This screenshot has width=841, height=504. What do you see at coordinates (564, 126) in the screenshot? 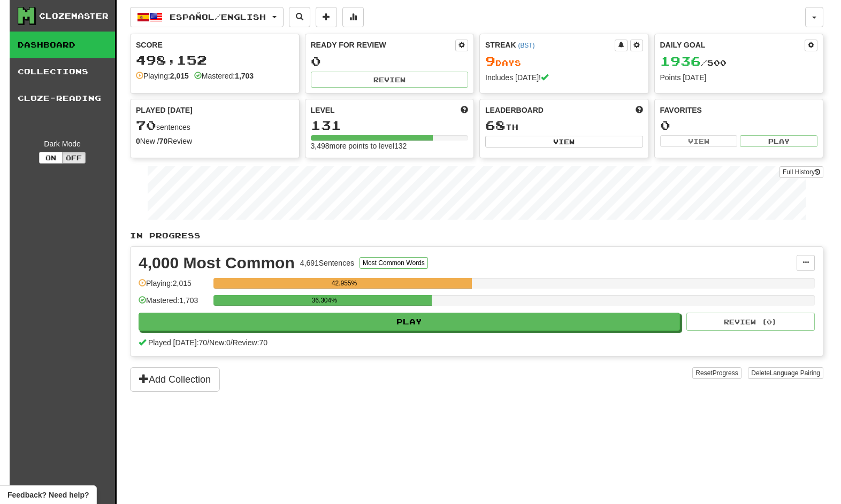
I see `div: th` at bounding box center [564, 126].